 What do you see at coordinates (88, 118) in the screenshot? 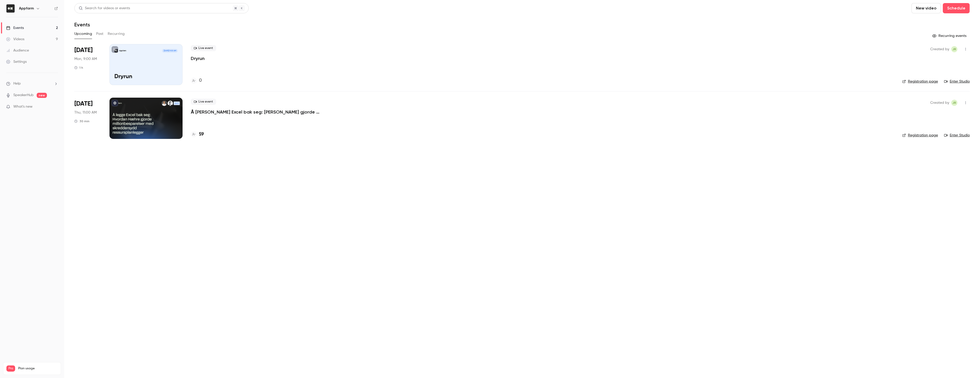
I see `div: Sep 18 Thu, 11:00 AM (Europe/Oslo)` at bounding box center [88, 118].